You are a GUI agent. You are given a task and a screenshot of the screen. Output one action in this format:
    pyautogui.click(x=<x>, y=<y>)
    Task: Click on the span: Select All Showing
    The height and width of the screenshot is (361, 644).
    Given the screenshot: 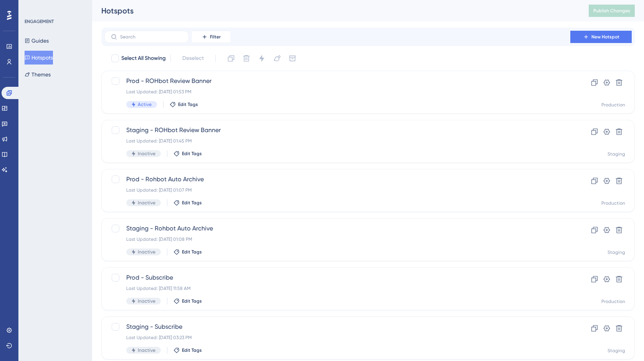 What is the action you would take?
    pyautogui.click(x=143, y=59)
    